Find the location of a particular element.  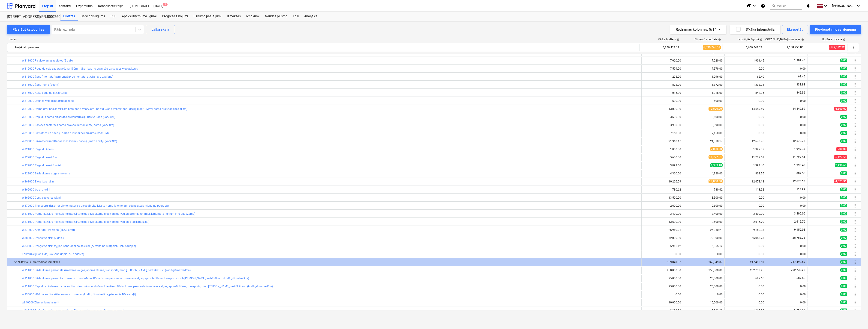

span: help is located at coordinates (802, 40).